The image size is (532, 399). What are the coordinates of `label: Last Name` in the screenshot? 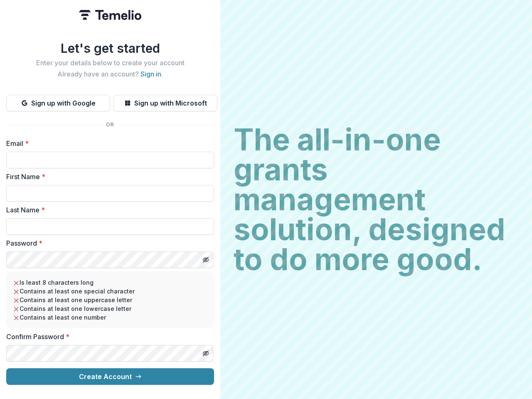 It's located at (107, 210).